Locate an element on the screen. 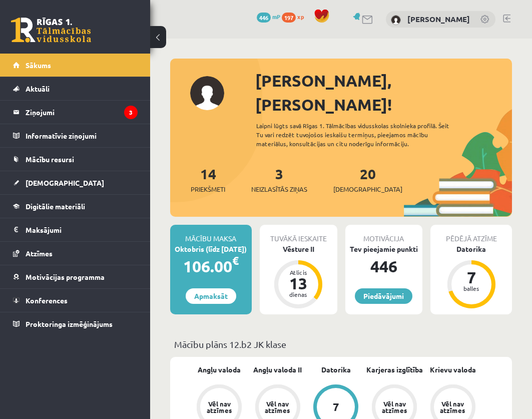  a: Vēsture II Atlicis 13 dienas is located at coordinates (298, 277).